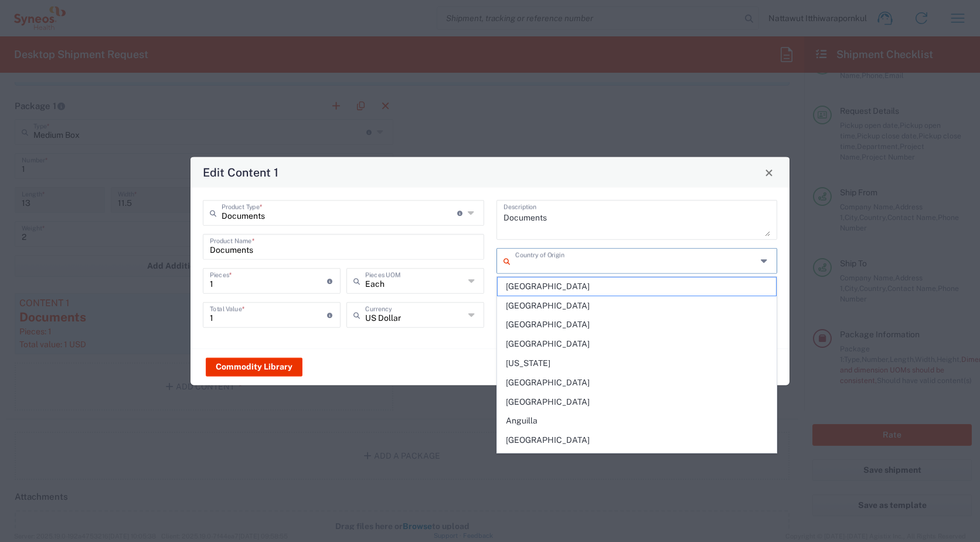  What do you see at coordinates (254, 366) in the screenshot?
I see `button: Commodity Library` at bounding box center [254, 366].